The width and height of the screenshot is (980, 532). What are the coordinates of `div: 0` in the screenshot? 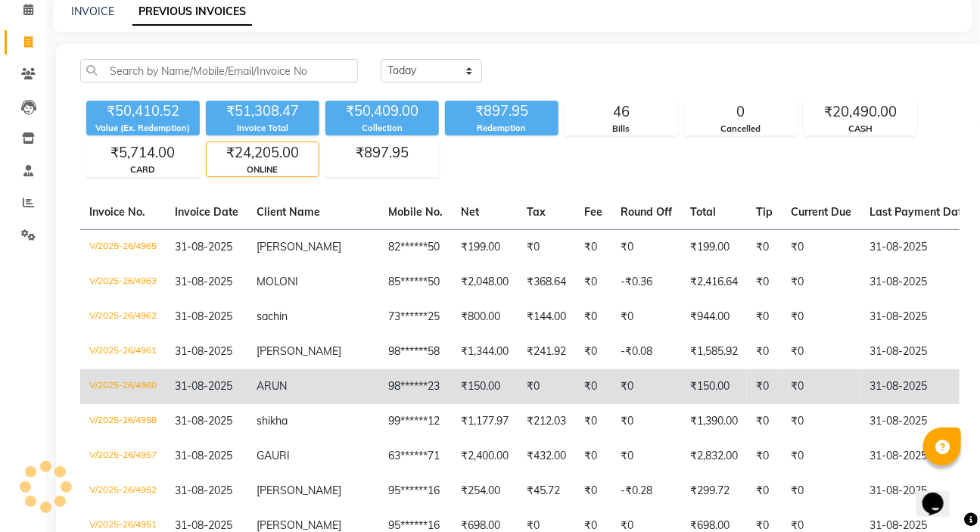 It's located at (740, 112).